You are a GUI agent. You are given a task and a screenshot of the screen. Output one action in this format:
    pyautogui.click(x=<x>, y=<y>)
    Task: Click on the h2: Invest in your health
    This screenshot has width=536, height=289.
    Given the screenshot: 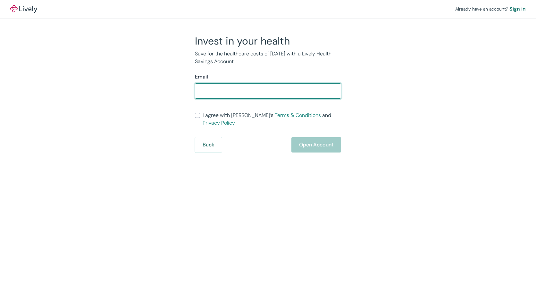 What is the action you would take?
    pyautogui.click(x=268, y=41)
    